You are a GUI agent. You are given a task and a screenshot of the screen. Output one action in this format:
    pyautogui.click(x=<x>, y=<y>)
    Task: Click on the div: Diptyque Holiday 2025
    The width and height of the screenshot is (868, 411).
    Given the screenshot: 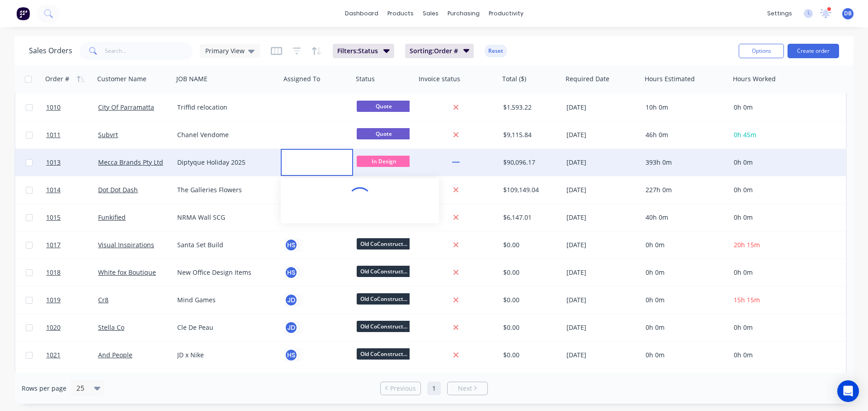 What is the action you would take?
    pyautogui.click(x=225, y=163)
    